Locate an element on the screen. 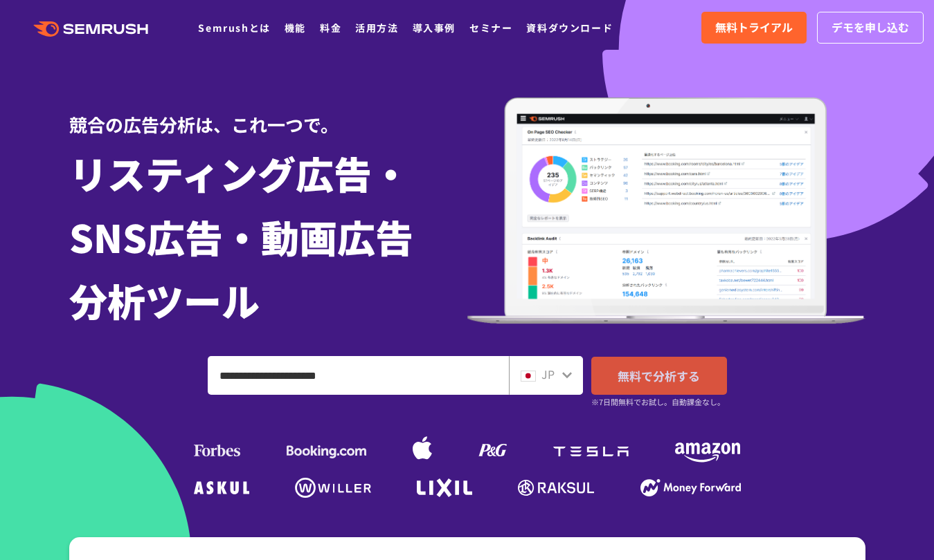 This screenshot has height=560, width=934. input: ドメイン、キーワードまたはURLを入力してください is located at coordinates (358, 376).